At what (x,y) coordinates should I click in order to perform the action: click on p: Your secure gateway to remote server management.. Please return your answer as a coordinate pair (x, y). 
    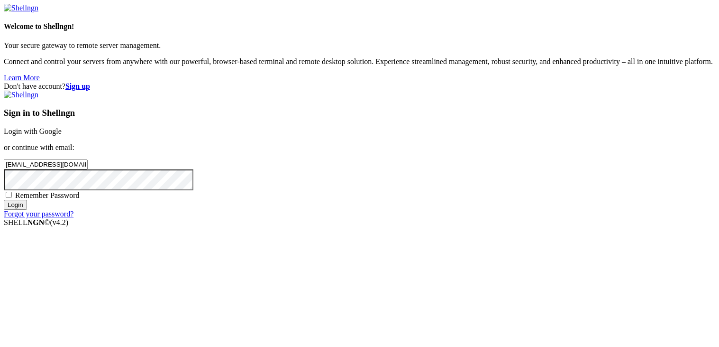
    Looking at the image, I should click on (359, 46).